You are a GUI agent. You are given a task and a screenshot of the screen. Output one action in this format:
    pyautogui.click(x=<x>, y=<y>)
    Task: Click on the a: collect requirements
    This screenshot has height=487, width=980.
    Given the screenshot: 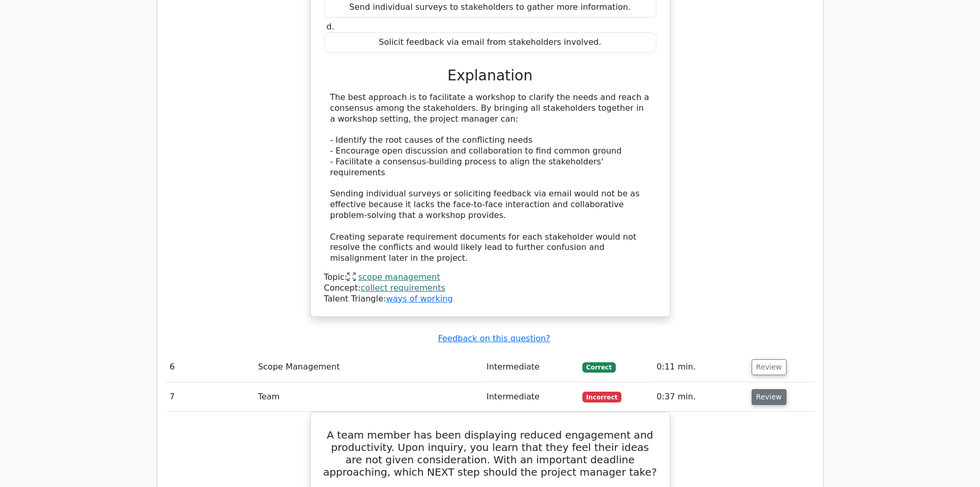 What is the action you would take?
    pyautogui.click(x=403, y=287)
    